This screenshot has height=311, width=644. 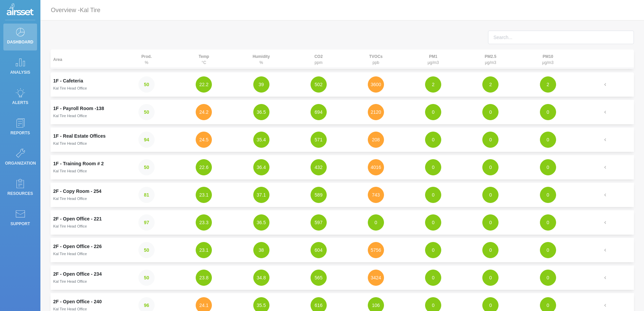 What do you see at coordinates (20, 42) in the screenshot?
I see `p: Dashboard` at bounding box center [20, 42].